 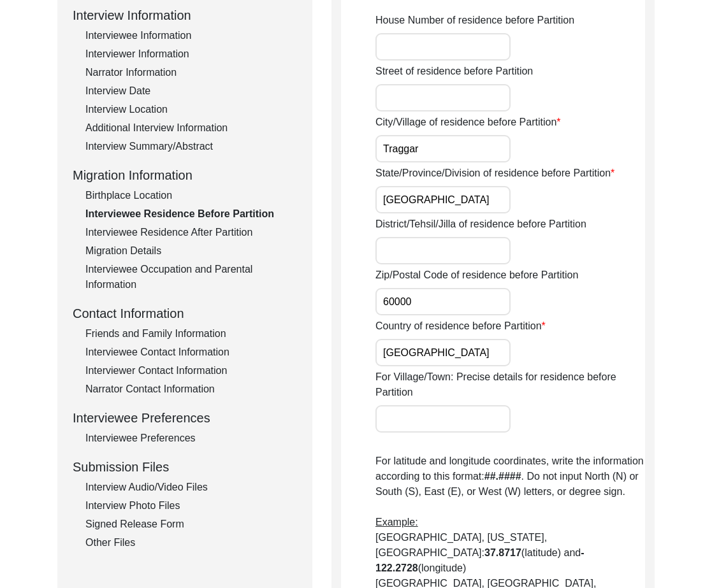 What do you see at coordinates (477, 275) in the screenshot?
I see `label: Zip/Postal Code of residence before Partition` at bounding box center [477, 275].